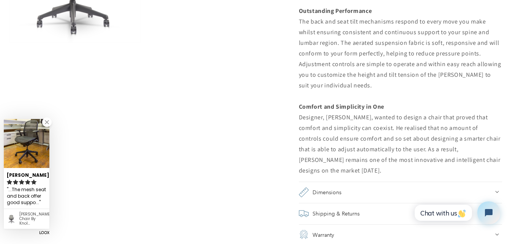  What do you see at coordinates (33, 219) in the screenshot?
I see `div: Chadwick Chair By Knoll-Black (Renewed)` at bounding box center [33, 219].